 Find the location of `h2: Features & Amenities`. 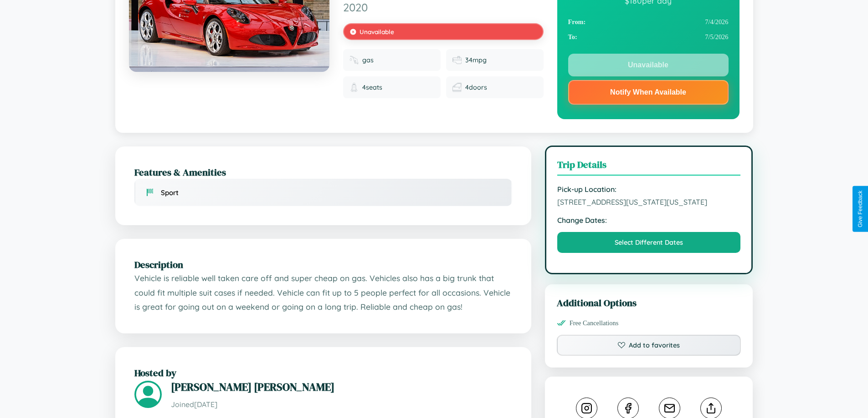

h2: Features & Amenities is located at coordinates (323, 172).